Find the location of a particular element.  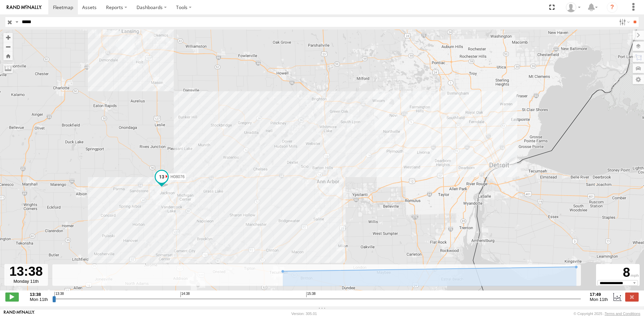

strong: 13:38 is located at coordinates (39, 294).